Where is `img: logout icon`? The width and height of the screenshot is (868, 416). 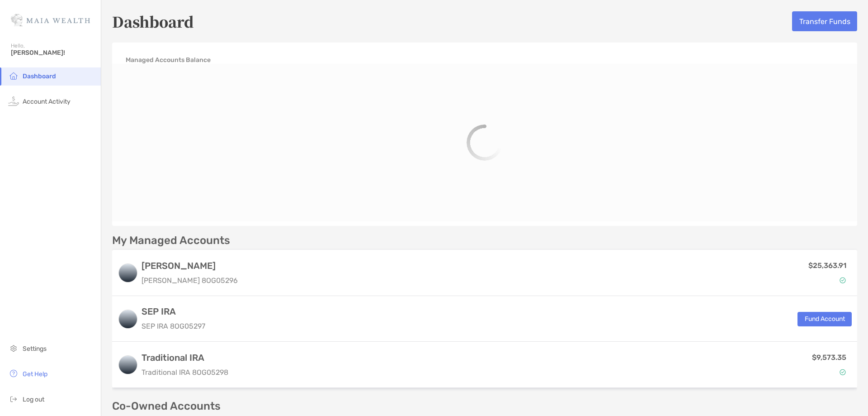
img: logout icon is located at coordinates (14, 399).